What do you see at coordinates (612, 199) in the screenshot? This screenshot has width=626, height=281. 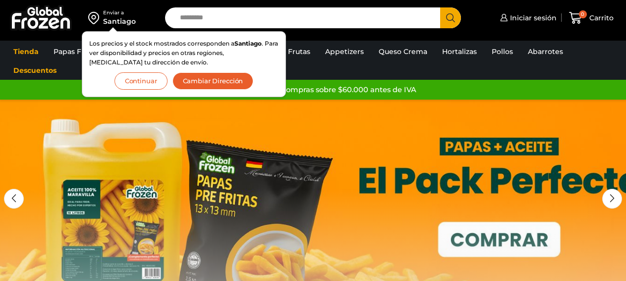 I see `div: Next slide` at bounding box center [612, 199].